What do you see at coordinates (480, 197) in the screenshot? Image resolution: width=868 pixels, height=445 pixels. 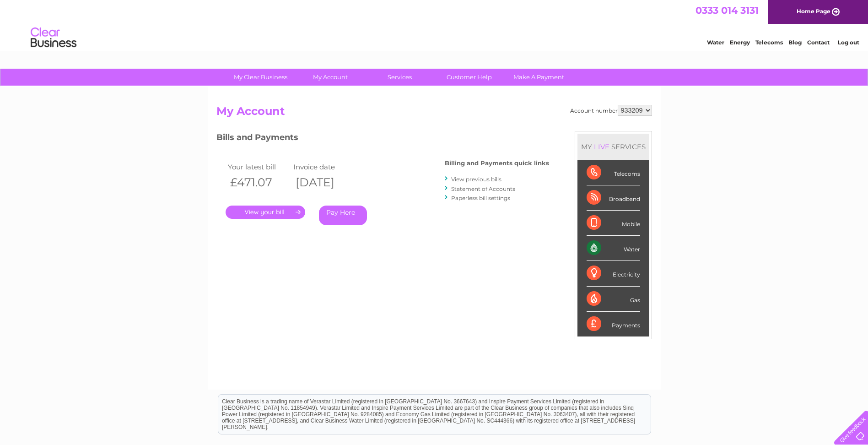 I see `a: Paperless bill settings` at bounding box center [480, 197].